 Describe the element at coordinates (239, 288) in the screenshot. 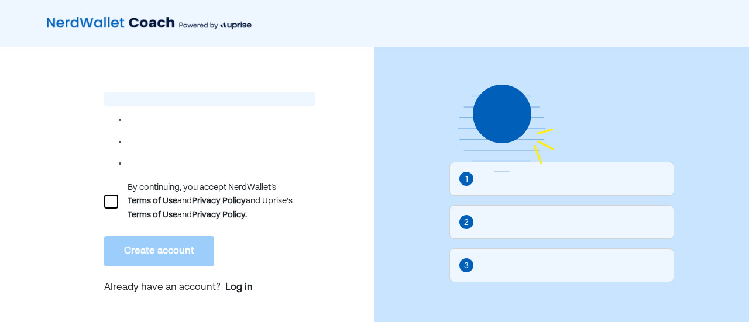

I see `a: Log in` at that location.